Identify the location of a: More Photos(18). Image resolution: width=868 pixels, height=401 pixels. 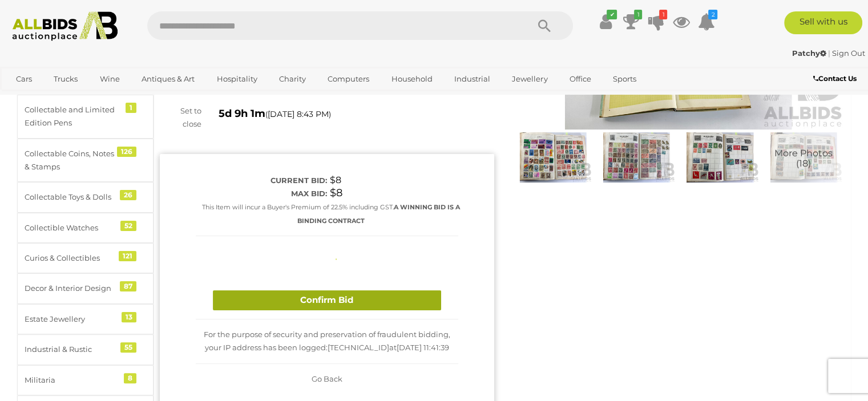
(804, 157).